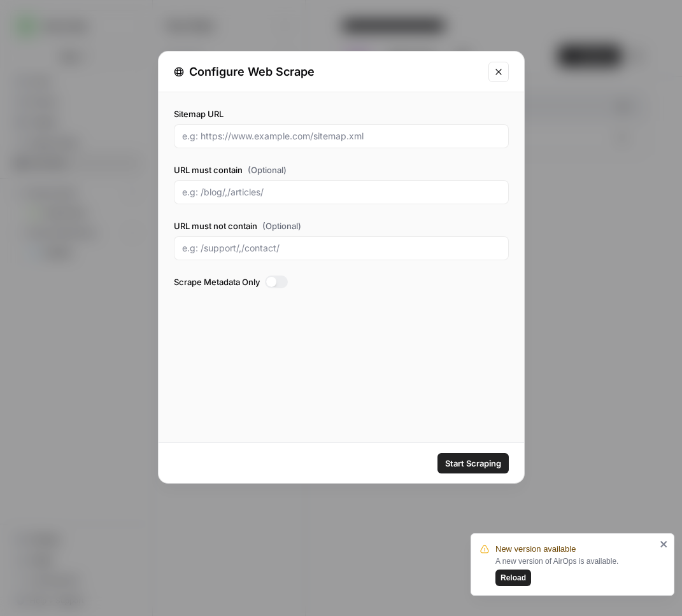  I want to click on span: New version available, so click(535, 549).